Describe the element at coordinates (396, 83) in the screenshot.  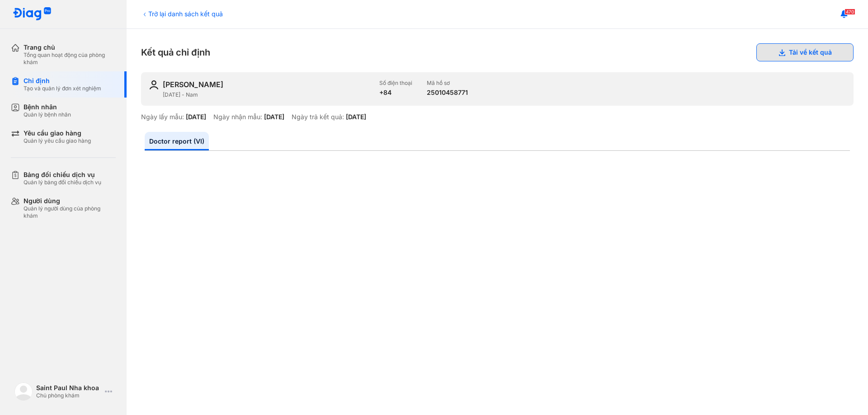
I see `div: Số điện thoại` at that location.